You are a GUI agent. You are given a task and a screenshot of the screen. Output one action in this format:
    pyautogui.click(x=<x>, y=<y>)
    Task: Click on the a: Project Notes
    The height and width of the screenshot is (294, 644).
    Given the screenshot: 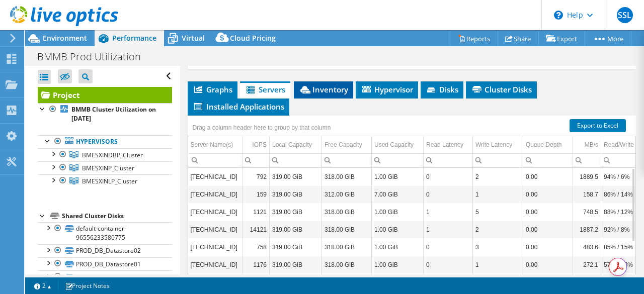 What is the action you would take?
    pyautogui.click(x=87, y=286)
    